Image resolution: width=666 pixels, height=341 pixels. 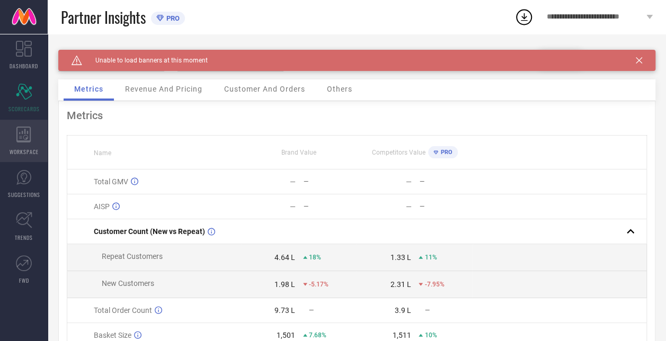 What do you see at coordinates (164, 89) in the screenshot?
I see `span: Revenue And Pricing` at bounding box center [164, 89].